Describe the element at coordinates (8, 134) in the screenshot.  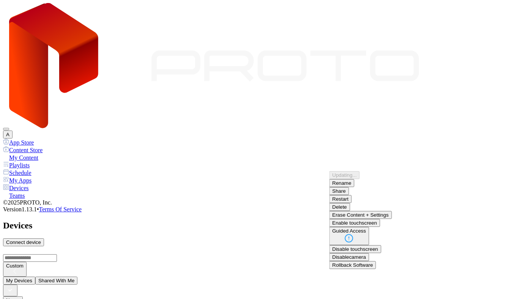
I see `button: A` at that location.